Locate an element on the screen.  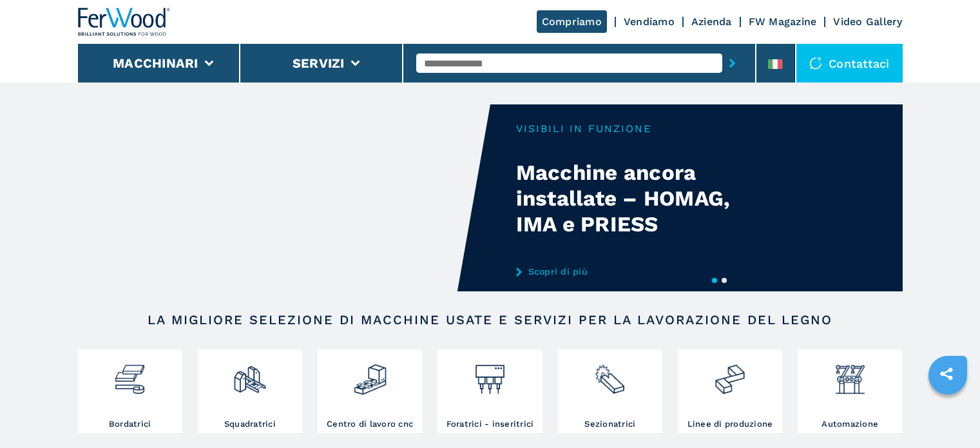
h3: Sezionatrici is located at coordinates (610, 424).